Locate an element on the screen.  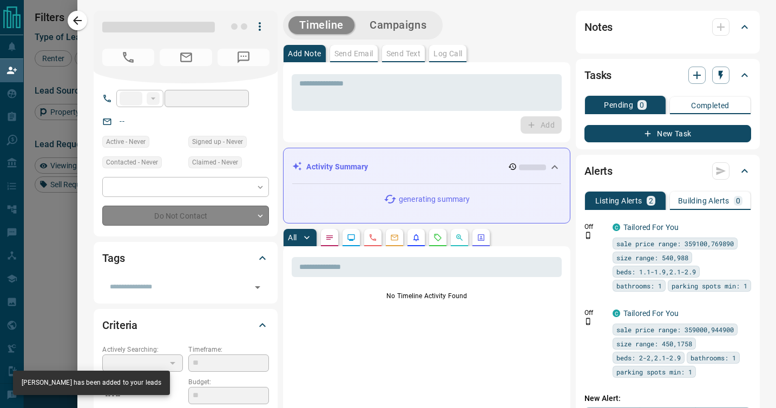
span: Signed up - Never is located at coordinates (217, 142).